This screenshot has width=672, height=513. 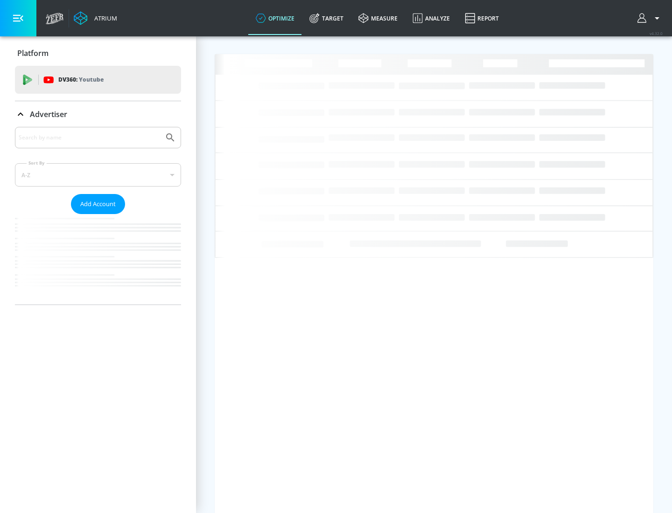 I want to click on div: A-Z, so click(x=98, y=175).